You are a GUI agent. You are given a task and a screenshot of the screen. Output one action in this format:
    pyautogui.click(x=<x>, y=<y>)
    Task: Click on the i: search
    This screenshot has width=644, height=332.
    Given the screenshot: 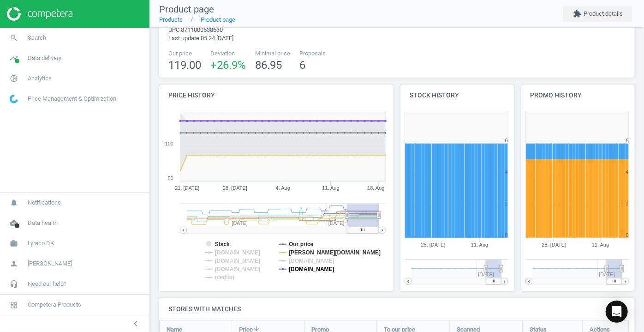 What is the action you would take?
    pyautogui.click(x=14, y=38)
    